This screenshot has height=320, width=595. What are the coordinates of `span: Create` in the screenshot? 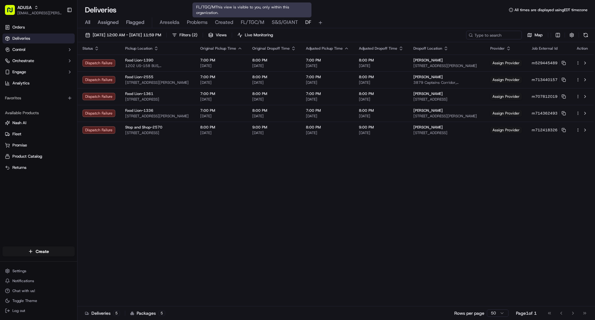 It's located at (42, 251).